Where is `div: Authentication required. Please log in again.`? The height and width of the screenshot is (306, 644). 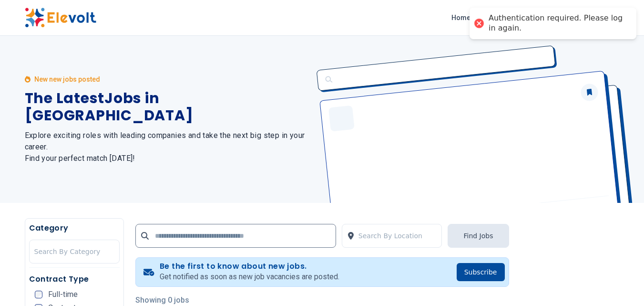
div: Authentication required. Please log in again. is located at coordinates (558, 23).